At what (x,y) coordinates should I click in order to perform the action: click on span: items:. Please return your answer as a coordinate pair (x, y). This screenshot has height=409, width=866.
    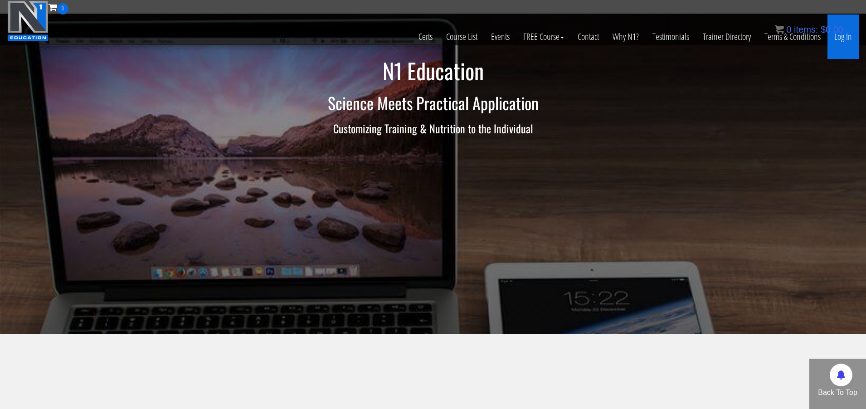
    Looking at the image, I should click on (805, 29).